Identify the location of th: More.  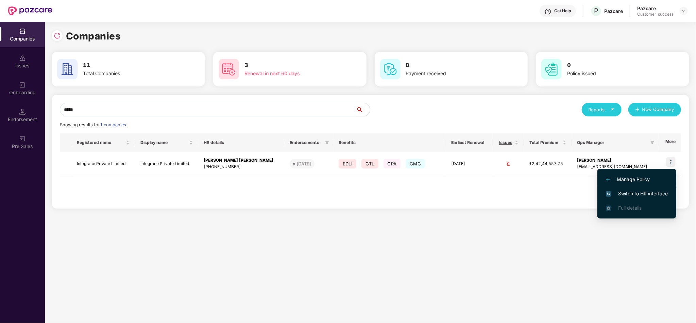
(670, 143).